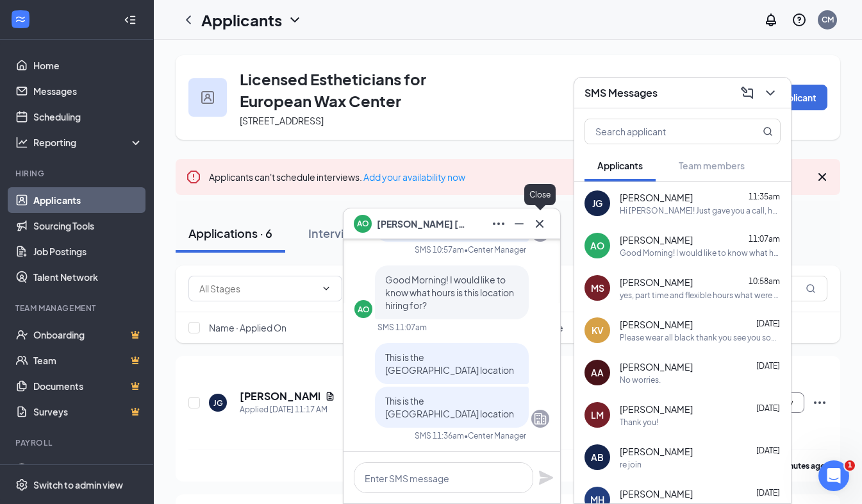  Describe the element at coordinates (598, 373) in the screenshot. I see `div: AA` at that location.